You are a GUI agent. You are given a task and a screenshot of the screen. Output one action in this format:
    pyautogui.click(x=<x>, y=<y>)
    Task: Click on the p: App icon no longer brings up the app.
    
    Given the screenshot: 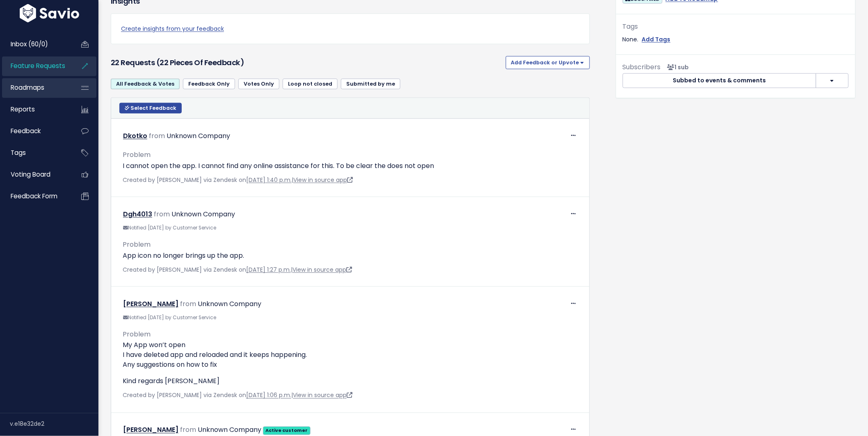 What is the action you would take?
    pyautogui.click(x=350, y=256)
    